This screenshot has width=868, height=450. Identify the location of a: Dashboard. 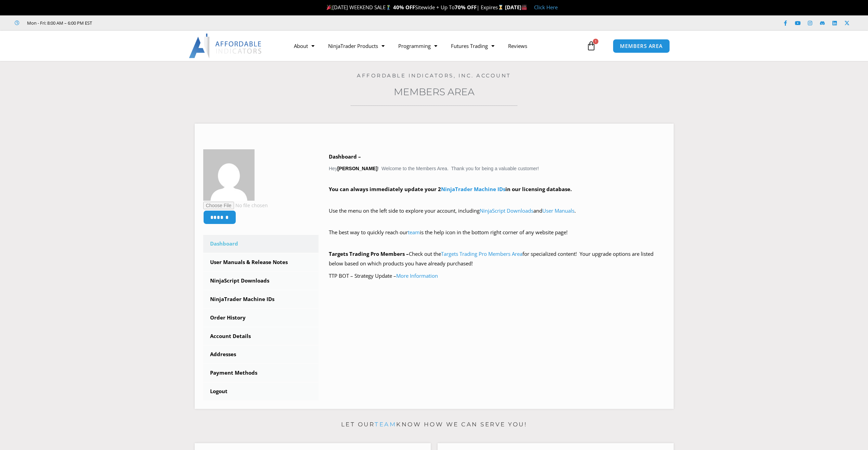
(261, 244).